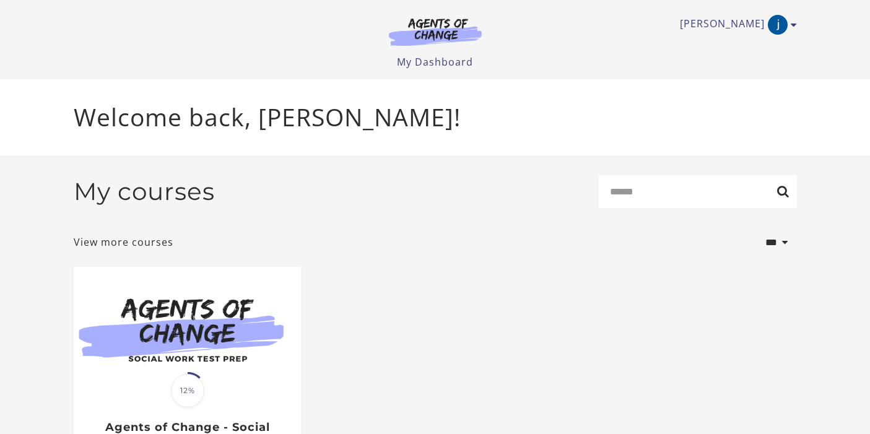 This screenshot has height=434, width=870. I want to click on a: Toggle menu, so click(735, 25).